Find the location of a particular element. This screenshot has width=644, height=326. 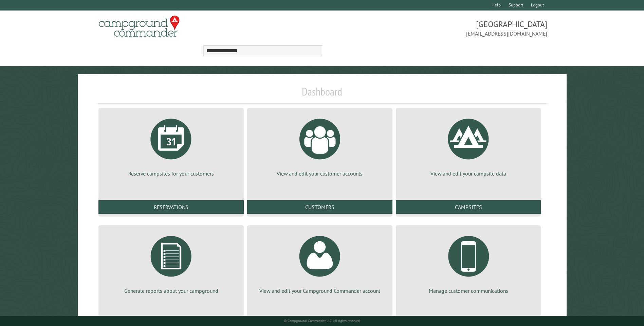

a: Reservations is located at coordinates (171, 207).